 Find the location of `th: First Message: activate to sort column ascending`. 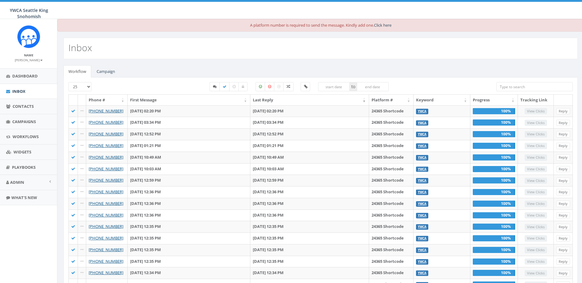

th: First Message: activate to sort column ascending is located at coordinates (189, 100).